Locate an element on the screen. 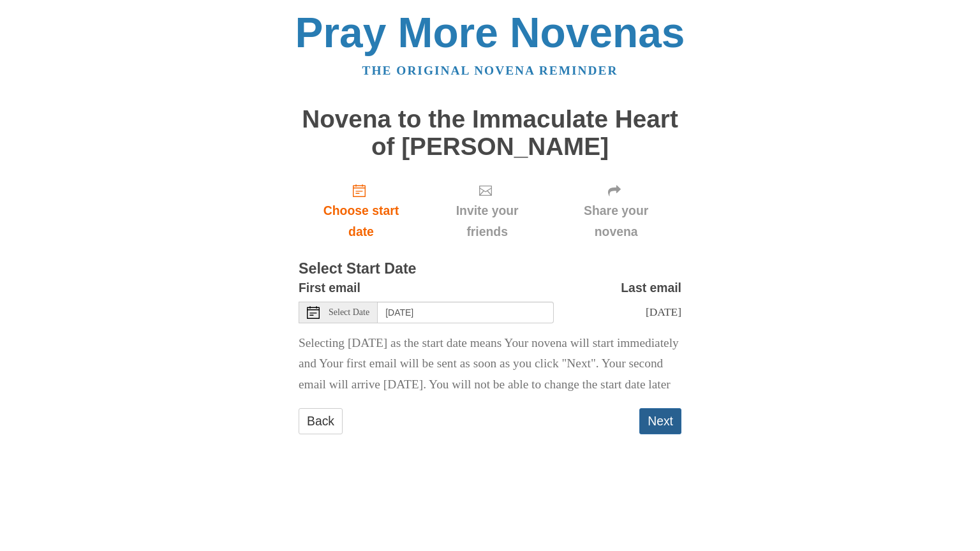 The height and width of the screenshot is (551, 980). span: Share your novena is located at coordinates (616, 221).